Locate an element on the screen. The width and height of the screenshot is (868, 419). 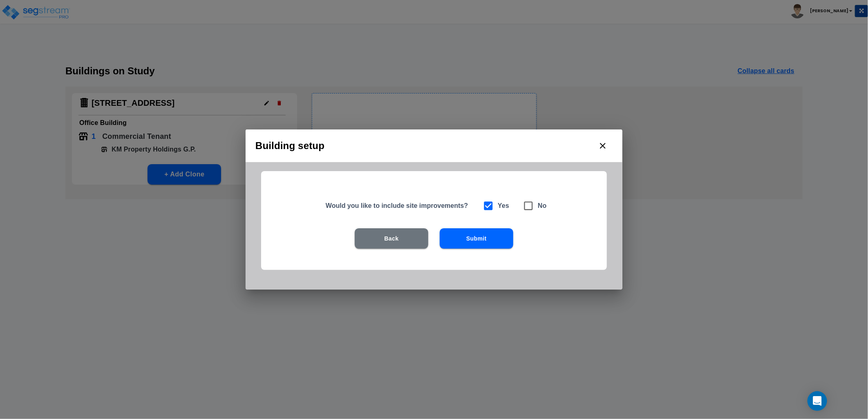
div: Open Intercom Messenger is located at coordinates (817, 401).